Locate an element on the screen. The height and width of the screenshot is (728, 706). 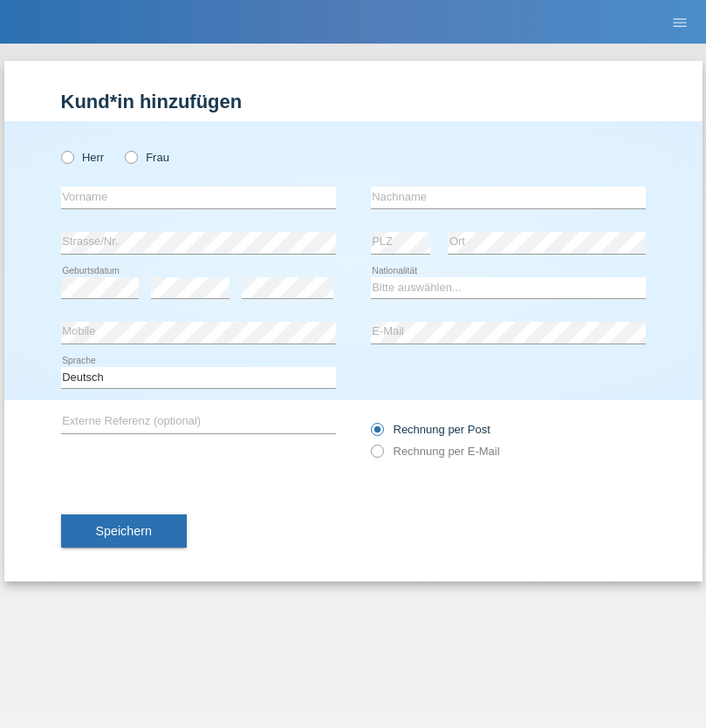
button: Speichern is located at coordinates (124, 531).